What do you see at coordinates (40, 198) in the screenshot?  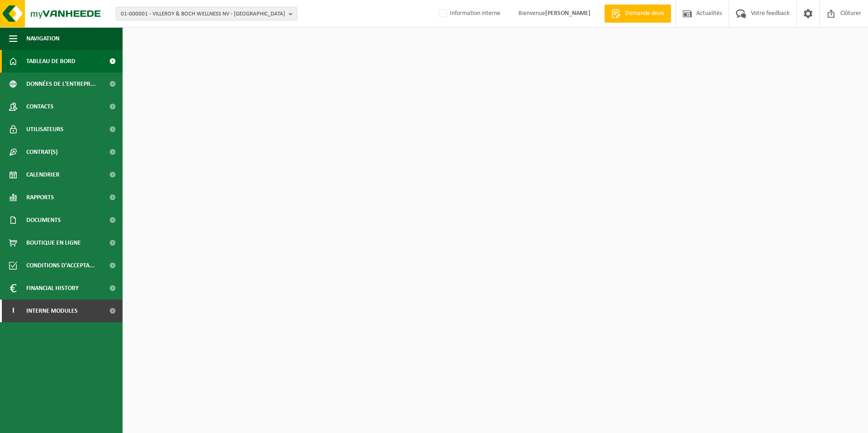 I see `span: Rapports` at bounding box center [40, 198].